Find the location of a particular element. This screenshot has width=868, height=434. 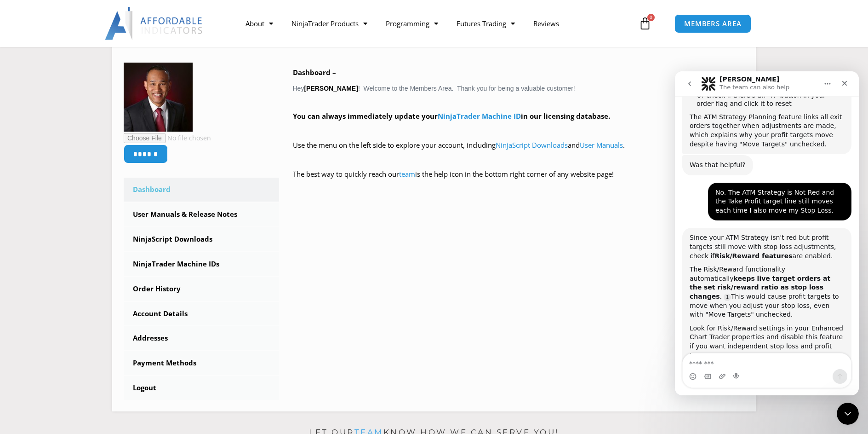

div: Was that helpful? is located at coordinates (43, 94).